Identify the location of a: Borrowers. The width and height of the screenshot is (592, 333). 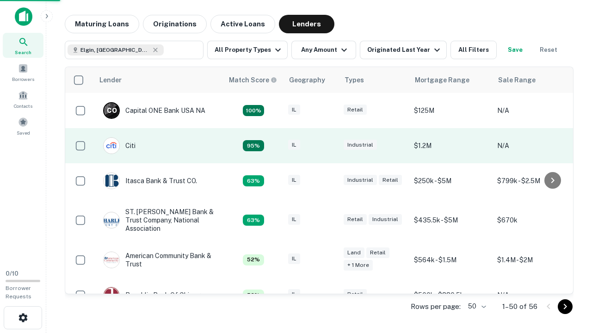
(23, 72).